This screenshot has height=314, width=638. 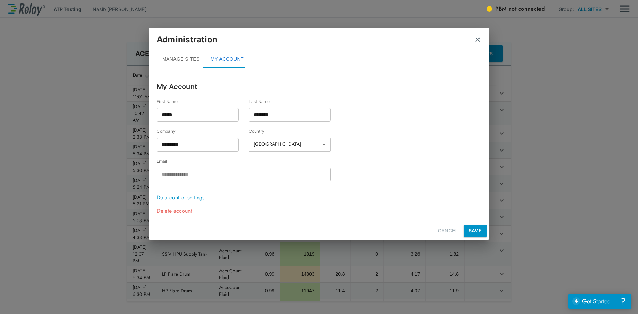 I want to click on p: Data control settings, so click(x=182, y=197).